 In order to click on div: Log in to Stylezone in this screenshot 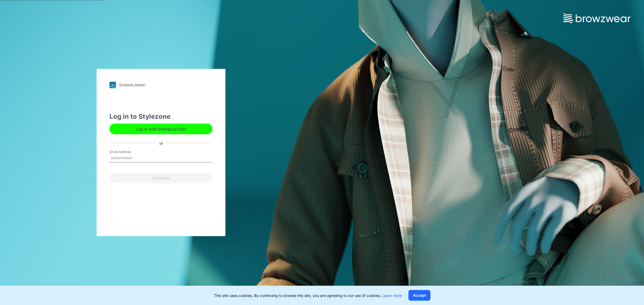, I will do `click(161, 117)`.